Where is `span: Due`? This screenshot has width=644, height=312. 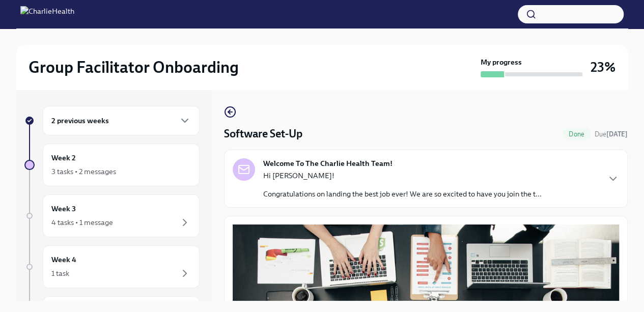
span: Due is located at coordinates (611, 134).